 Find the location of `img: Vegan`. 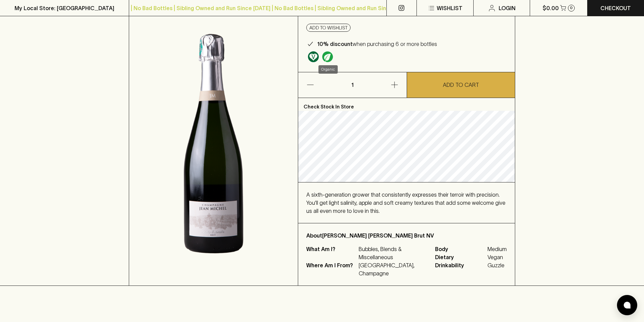

img: Vegan is located at coordinates (313, 57).